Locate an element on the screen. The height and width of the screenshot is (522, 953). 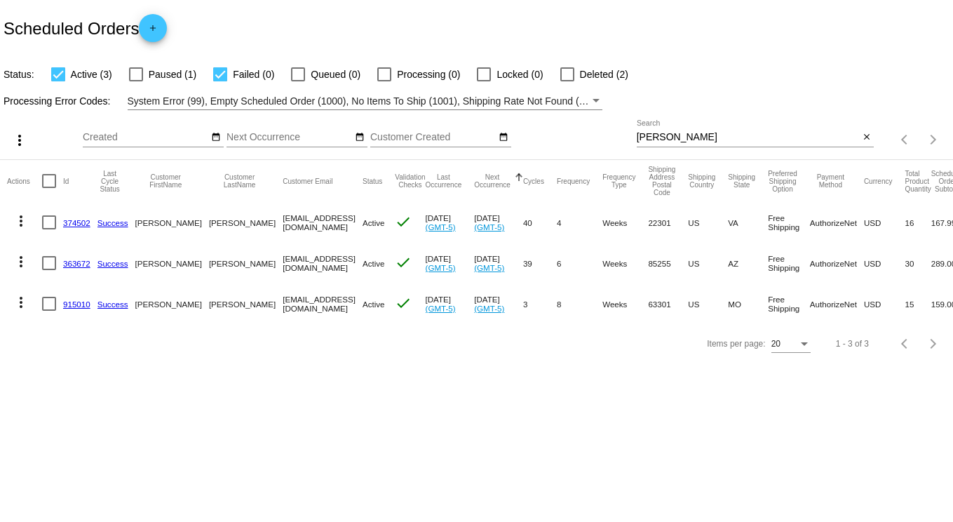
button: Change sorting for CustomerLastName is located at coordinates (239, 181).